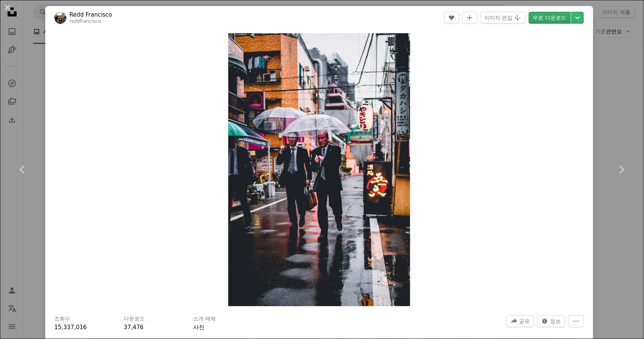 The height and width of the screenshot is (339, 644). What do you see at coordinates (503, 18) in the screenshot?
I see `button: 이미지 편집` at bounding box center [503, 18].